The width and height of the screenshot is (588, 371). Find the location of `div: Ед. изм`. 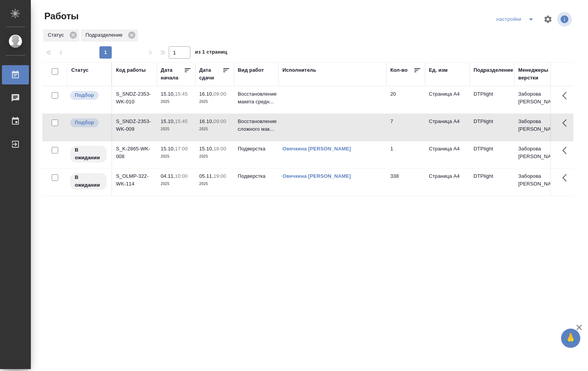

div: Ед. изм is located at coordinates (438, 70).